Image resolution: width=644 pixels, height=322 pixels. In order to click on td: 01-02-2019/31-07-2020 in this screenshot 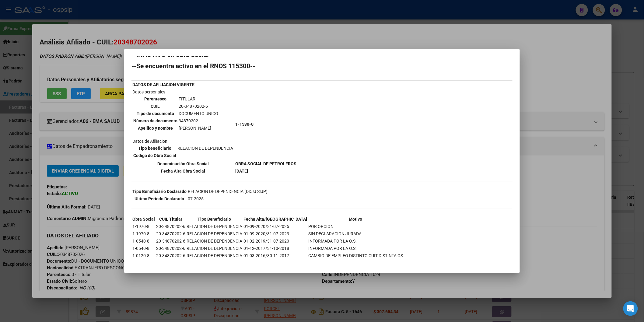, I will do `click(275, 241)`.